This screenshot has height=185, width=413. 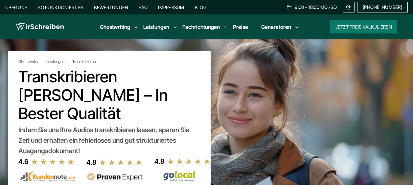 What do you see at coordinates (84, 62) in the screenshot?
I see `span: Transkribieren` at bounding box center [84, 62].